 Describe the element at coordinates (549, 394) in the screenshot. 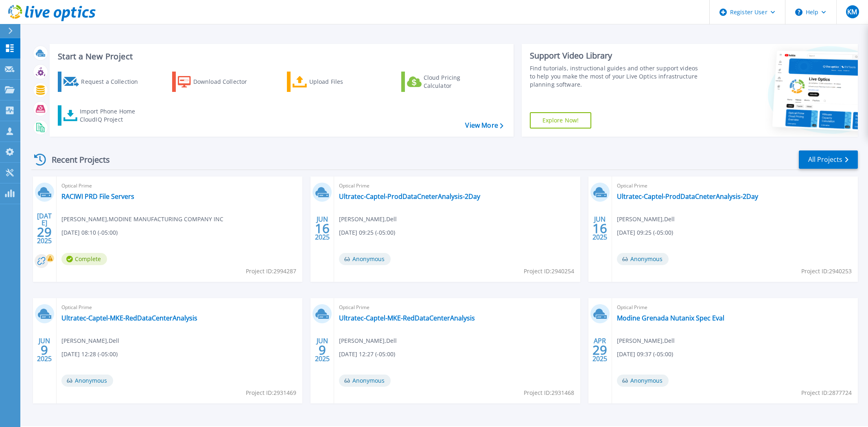

I see `span: Project ID: 2931468` at that location.